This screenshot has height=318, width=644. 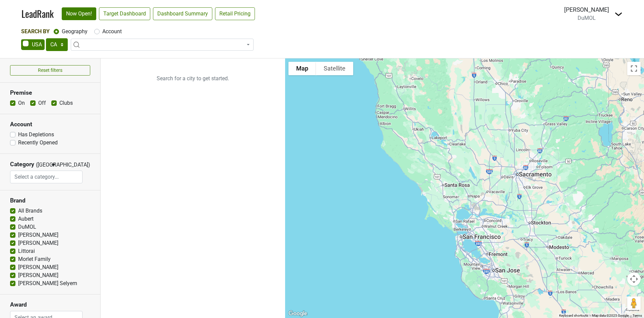 I want to click on a: Target Dashboard, so click(x=124, y=14).